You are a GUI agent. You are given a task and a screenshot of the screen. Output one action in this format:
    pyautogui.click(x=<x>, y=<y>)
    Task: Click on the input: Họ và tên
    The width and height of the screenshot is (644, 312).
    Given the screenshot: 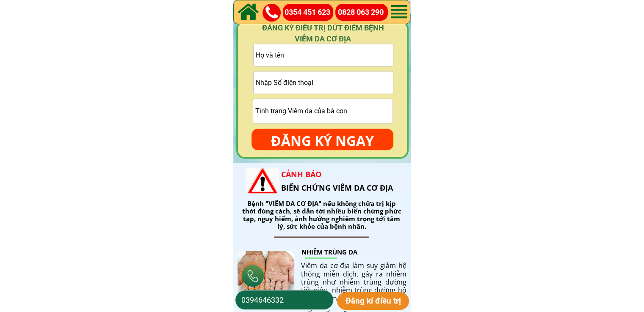 What is the action you would take?
    pyautogui.click(x=323, y=55)
    